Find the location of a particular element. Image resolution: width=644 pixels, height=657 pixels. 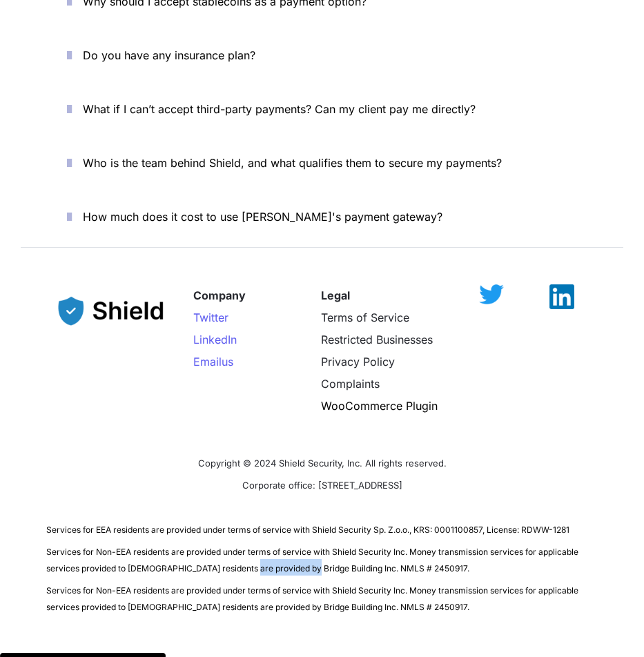

a: WooCommerce Plugin is located at coordinates (379, 405).